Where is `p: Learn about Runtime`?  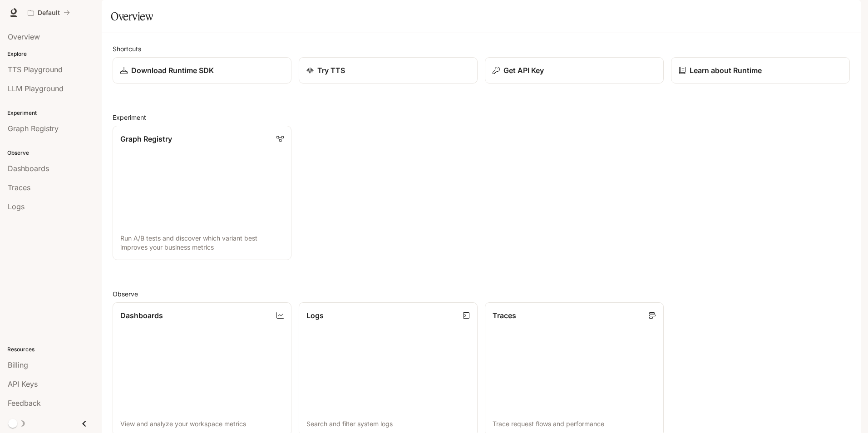
p: Learn about Runtime is located at coordinates (726, 70).